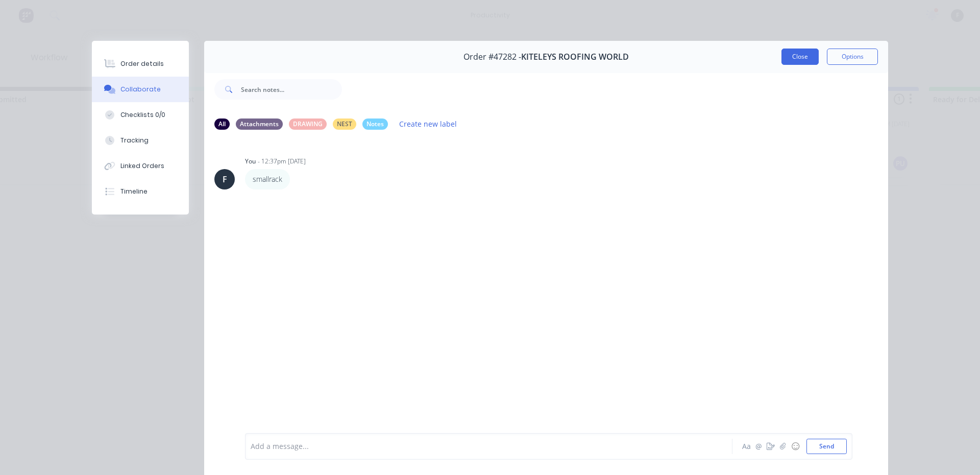 This screenshot has width=980, height=475. What do you see at coordinates (134, 192) in the screenshot?
I see `div: Timeline` at bounding box center [134, 192].